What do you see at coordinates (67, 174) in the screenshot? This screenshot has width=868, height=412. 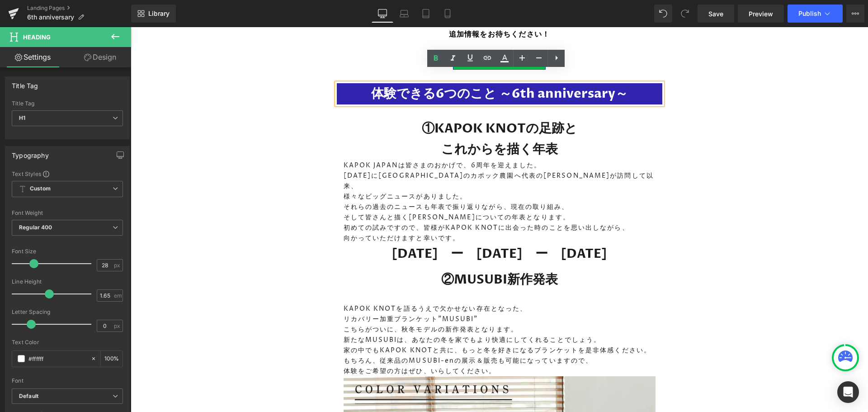 I see `div: Text Styles` at bounding box center [67, 174].